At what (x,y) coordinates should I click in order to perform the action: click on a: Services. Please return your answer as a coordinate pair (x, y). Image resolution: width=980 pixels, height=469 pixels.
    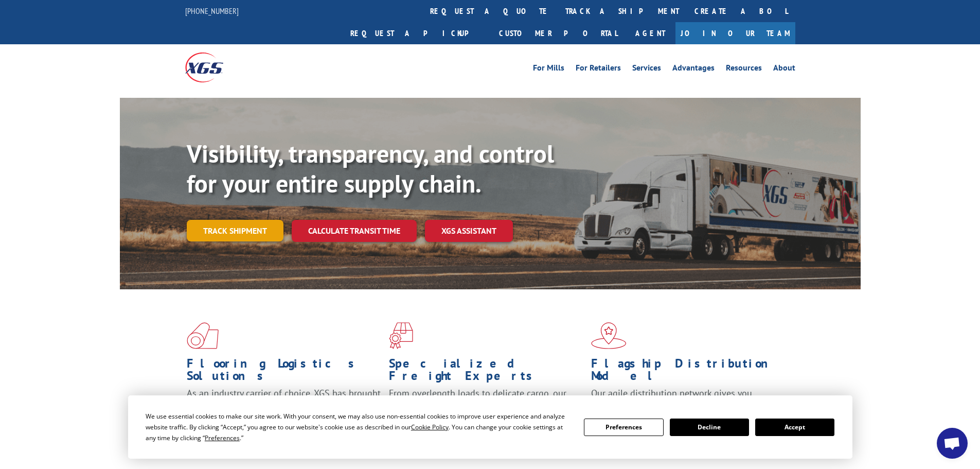
    Looking at the image, I should click on (647, 69).